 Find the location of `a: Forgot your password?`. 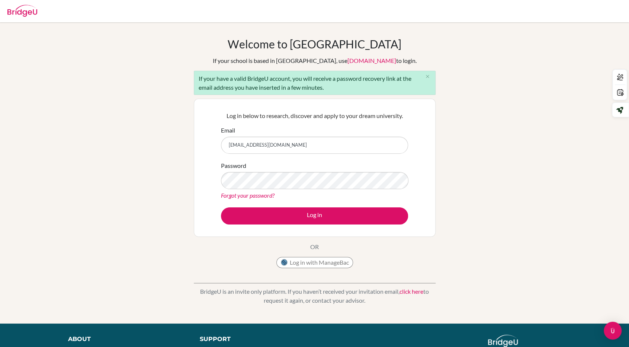

a: Forgot your password? is located at coordinates (248, 195).